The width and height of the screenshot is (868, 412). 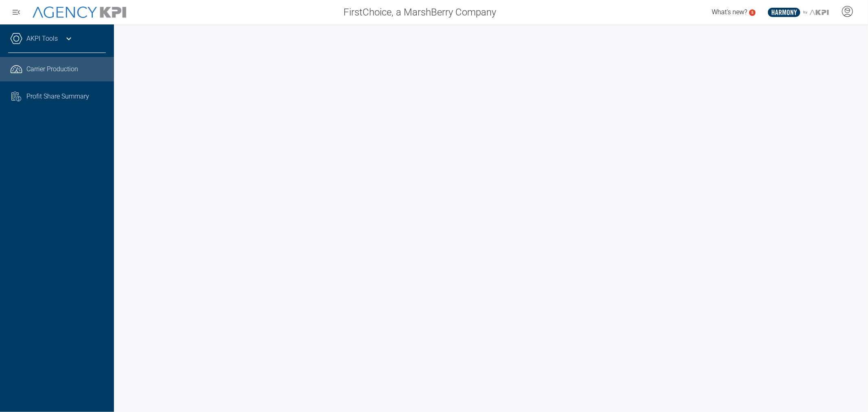 What do you see at coordinates (419, 12) in the screenshot?
I see `span: FirstChoice, a MarshBerry Company` at bounding box center [419, 12].